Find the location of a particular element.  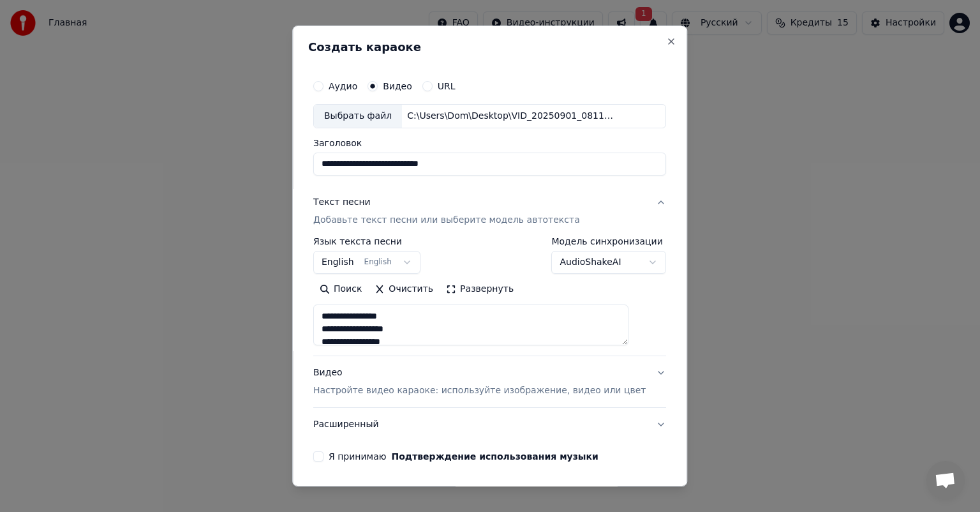

label: Видео is located at coordinates (398, 86).